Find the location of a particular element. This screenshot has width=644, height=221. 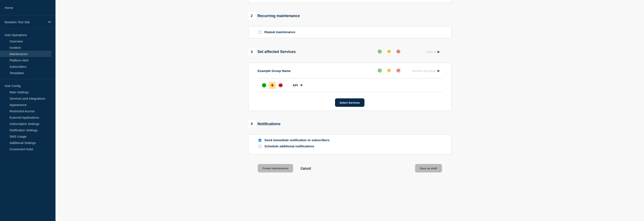

span: 3 is located at coordinates (252, 52).